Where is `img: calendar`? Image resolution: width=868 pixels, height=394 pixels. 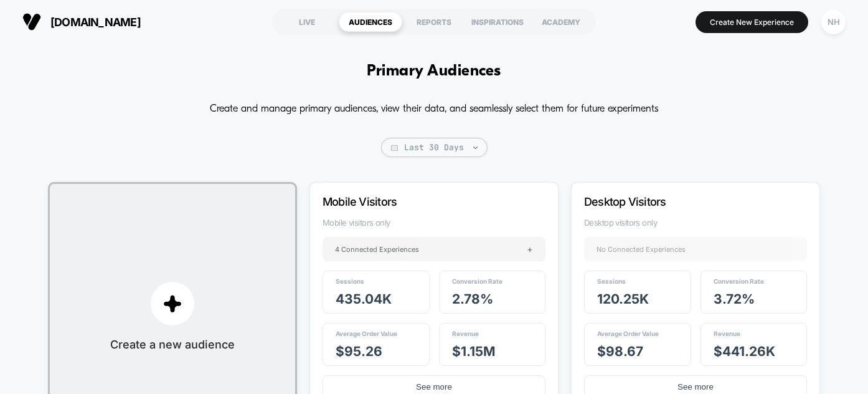 img: calendar is located at coordinates (394, 148).